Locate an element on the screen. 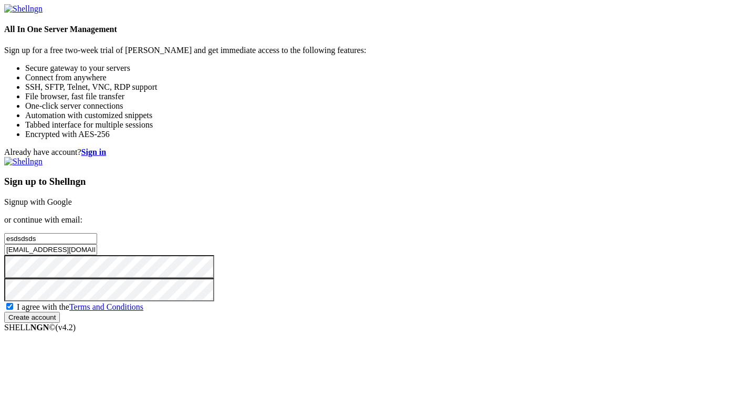 This screenshot has height=420, width=735. span: SHELL © is located at coordinates (40, 327).